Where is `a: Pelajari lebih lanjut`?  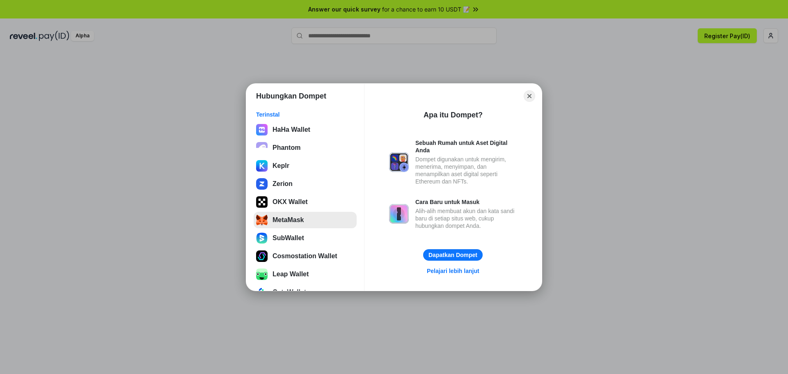 a: Pelajari lebih lanjut is located at coordinates (453, 271).